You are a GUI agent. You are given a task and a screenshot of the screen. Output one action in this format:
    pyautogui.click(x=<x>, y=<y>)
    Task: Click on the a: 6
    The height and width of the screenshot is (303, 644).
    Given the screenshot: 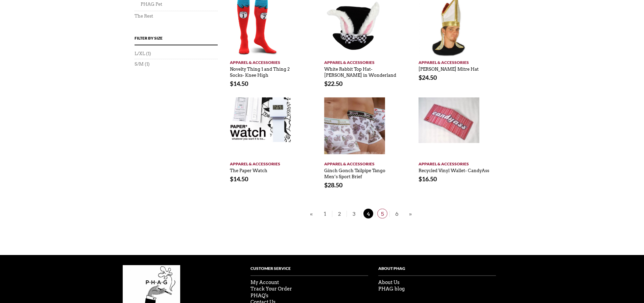 What is the action you would take?
    pyautogui.click(x=397, y=213)
    